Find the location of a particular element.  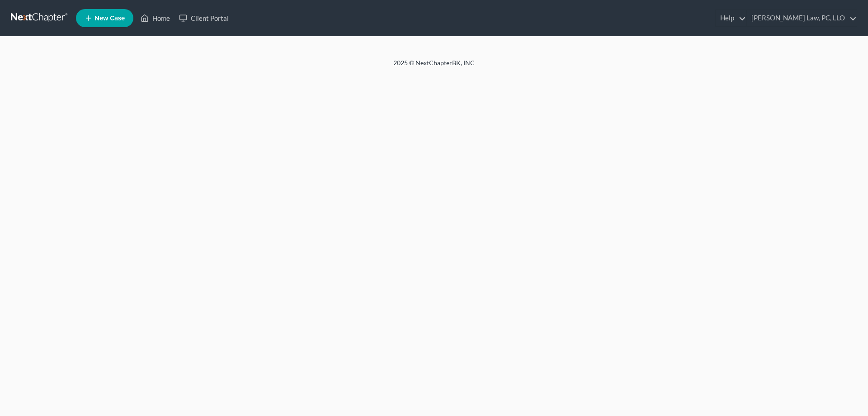

a: Help is located at coordinates (730, 18).